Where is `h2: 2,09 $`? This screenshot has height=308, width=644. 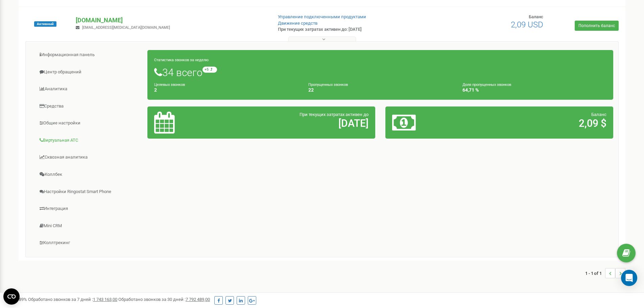 h2: 2,09 $ is located at coordinates (537, 123).